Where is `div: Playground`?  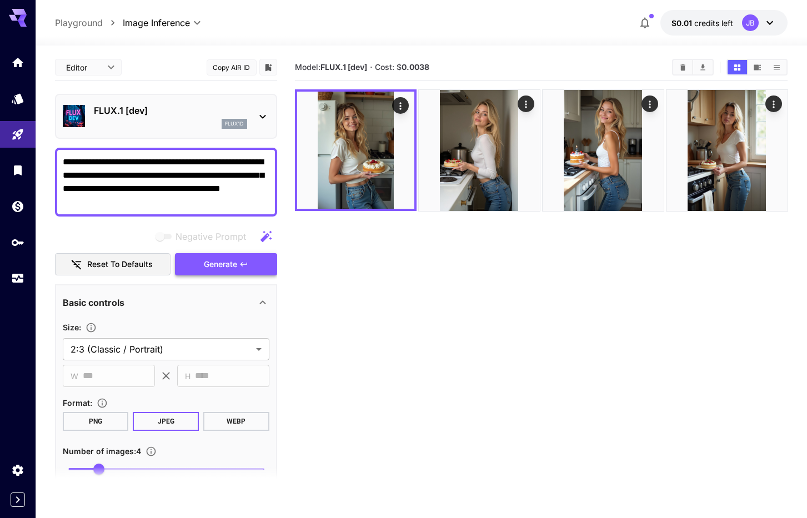
div: Playground is located at coordinates (18, 134).